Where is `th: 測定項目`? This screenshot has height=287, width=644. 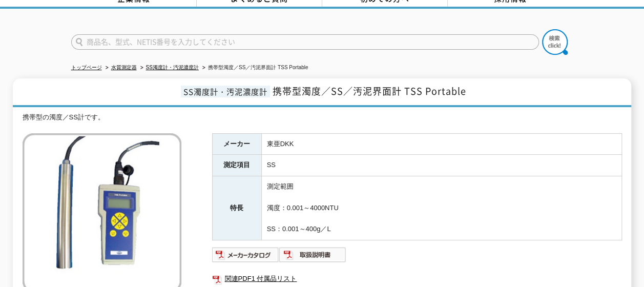
th: 測定項目 is located at coordinates (237, 165).